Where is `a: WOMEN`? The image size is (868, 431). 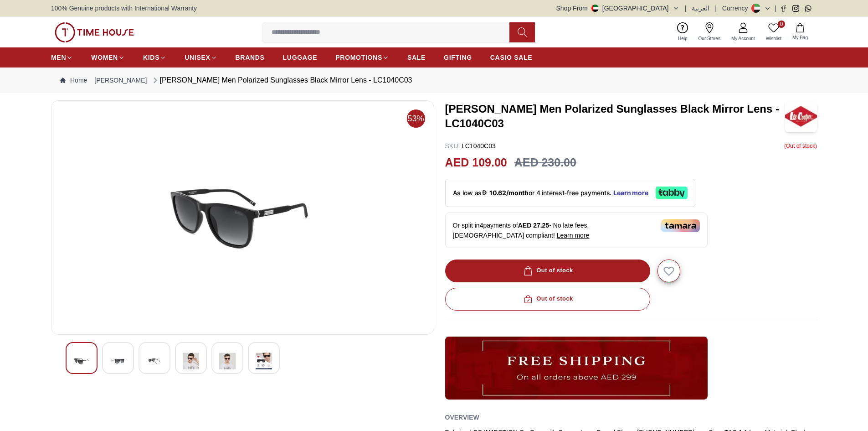
a: WOMEN is located at coordinates (108, 58).